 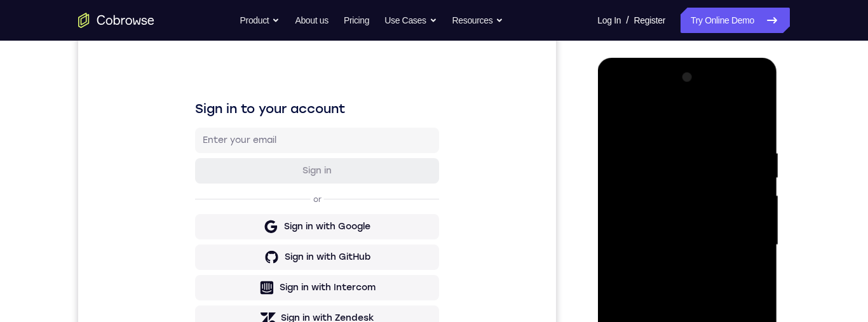 I want to click on a: About us, so click(x=311, y=20).